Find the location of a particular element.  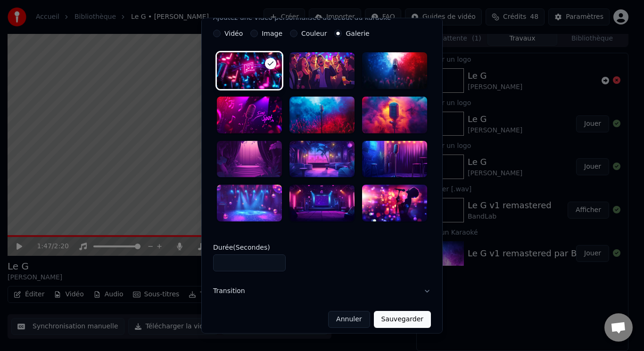

label: Galerie is located at coordinates (357, 33).